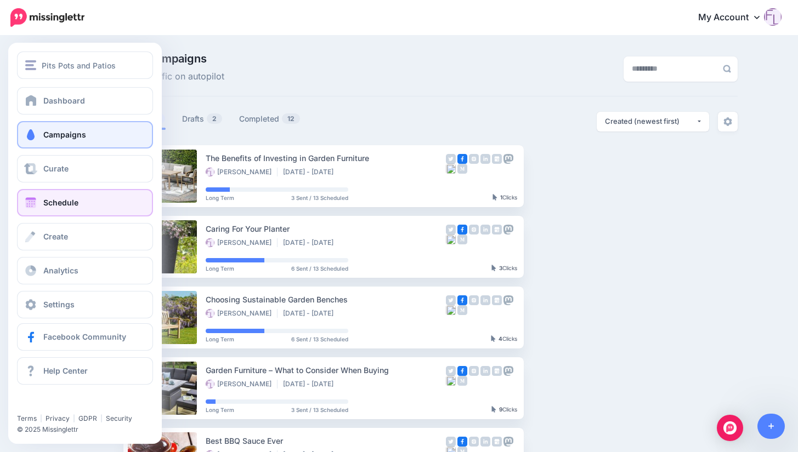 The height and width of the screenshot is (452, 798). I want to click on span: Create, so click(55, 236).